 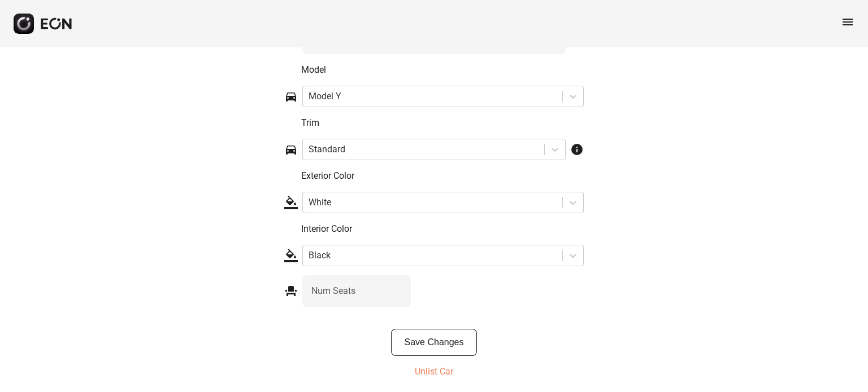 I want to click on p: Interior Color, so click(x=442, y=229).